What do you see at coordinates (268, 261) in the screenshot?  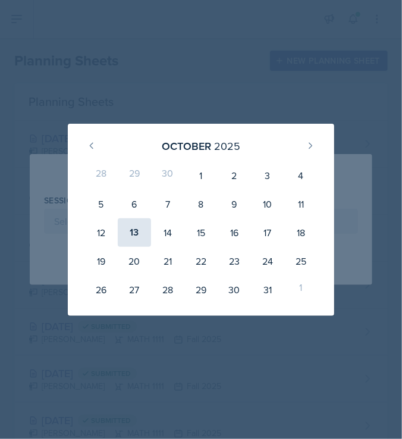 I see `div: 24` at bounding box center [268, 261].